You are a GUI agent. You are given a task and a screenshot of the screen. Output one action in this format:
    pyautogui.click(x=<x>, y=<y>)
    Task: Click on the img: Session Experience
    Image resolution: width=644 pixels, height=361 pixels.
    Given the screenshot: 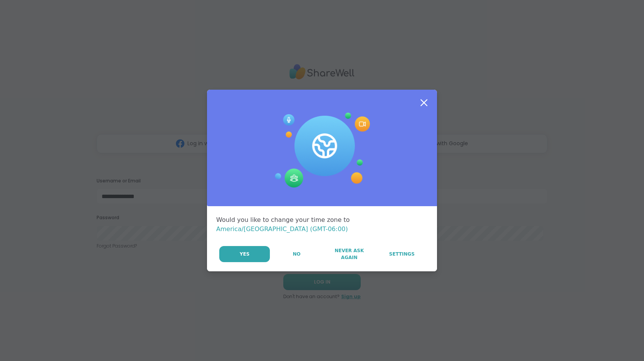 What is the action you would take?
    pyautogui.click(x=322, y=150)
    